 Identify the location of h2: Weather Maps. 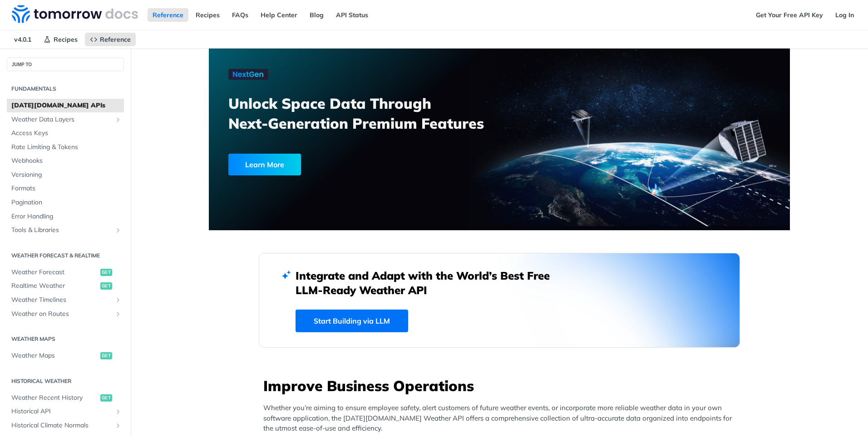
(65, 339).